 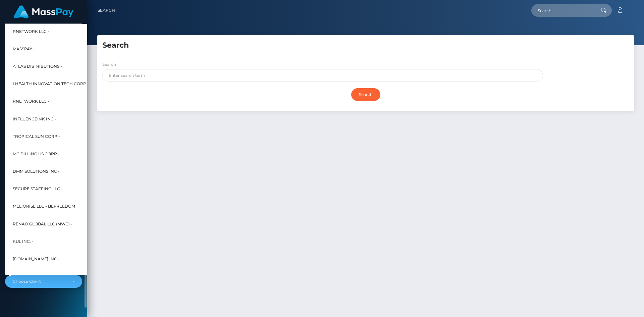 I want to click on span: rNetwork LLC -, so click(x=31, y=101).